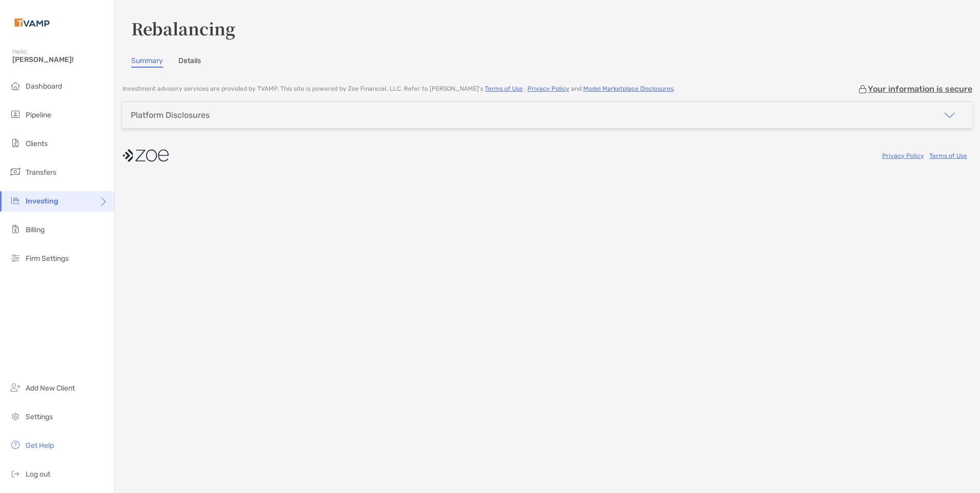 The image size is (980, 493). Describe the element at coordinates (35, 230) in the screenshot. I see `span: Billing` at that location.